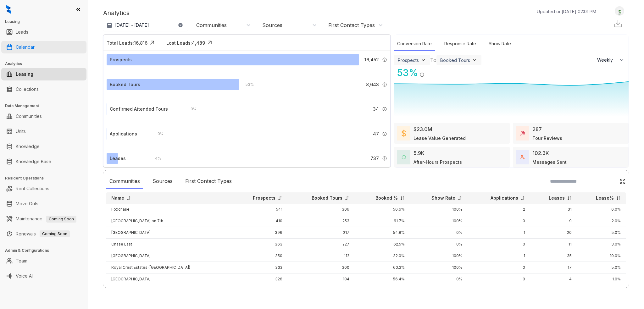 This screenshot has width=644, height=309. What do you see at coordinates (259, 244) in the screenshot?
I see `td: 363` at bounding box center [259, 244].